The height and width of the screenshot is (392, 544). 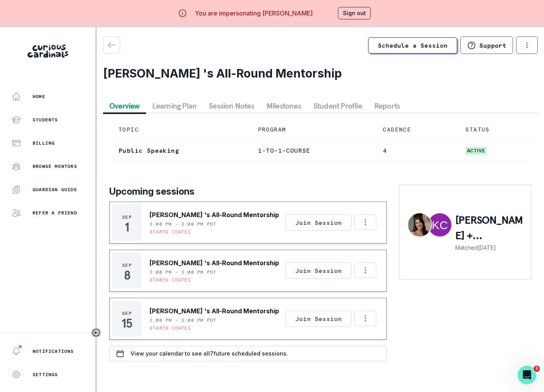 What do you see at coordinates (53, 351) in the screenshot?
I see `p: Notifications` at bounding box center [53, 351].